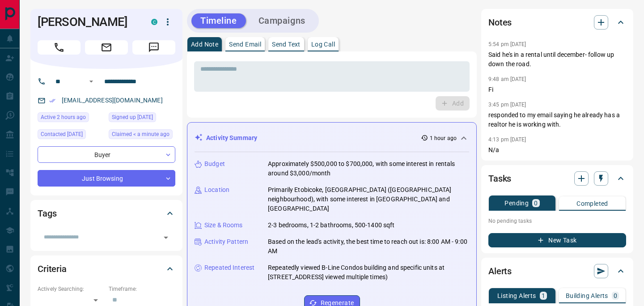 This screenshot has width=644, height=306. I want to click on p: Repeated Interest, so click(229, 268).